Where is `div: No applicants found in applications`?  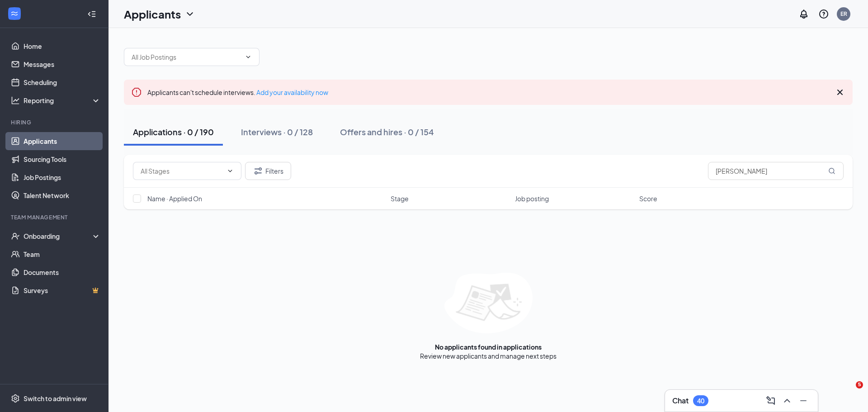
div: No applicants found in applications is located at coordinates (489, 347).